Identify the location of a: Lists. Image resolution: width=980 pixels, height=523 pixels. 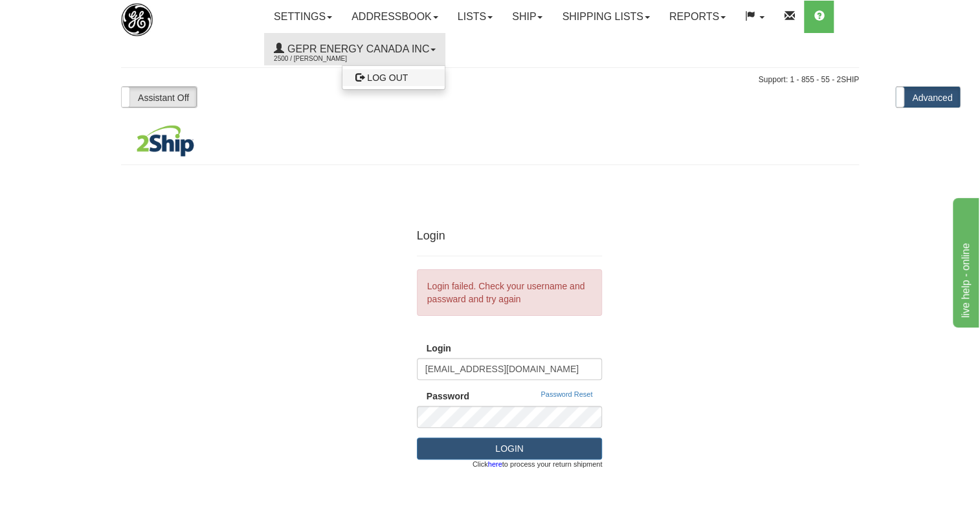
(475, 17).